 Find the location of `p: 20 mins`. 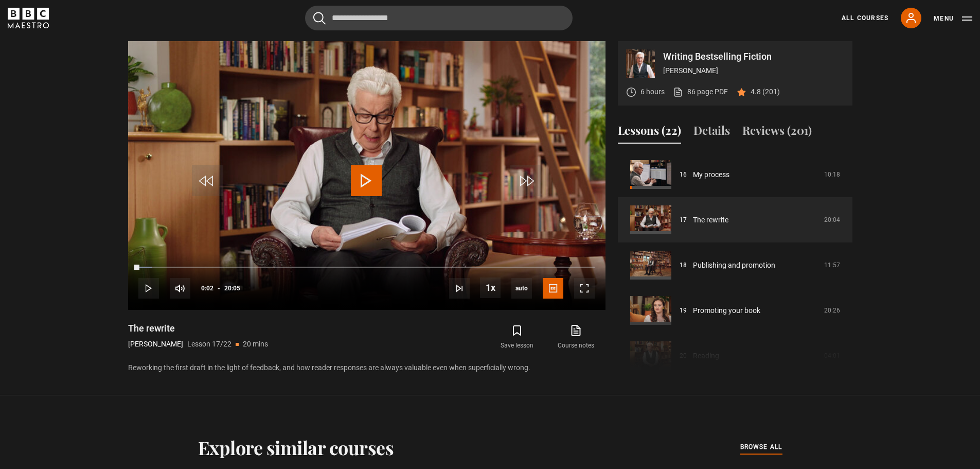

p: 20 mins is located at coordinates (255, 344).